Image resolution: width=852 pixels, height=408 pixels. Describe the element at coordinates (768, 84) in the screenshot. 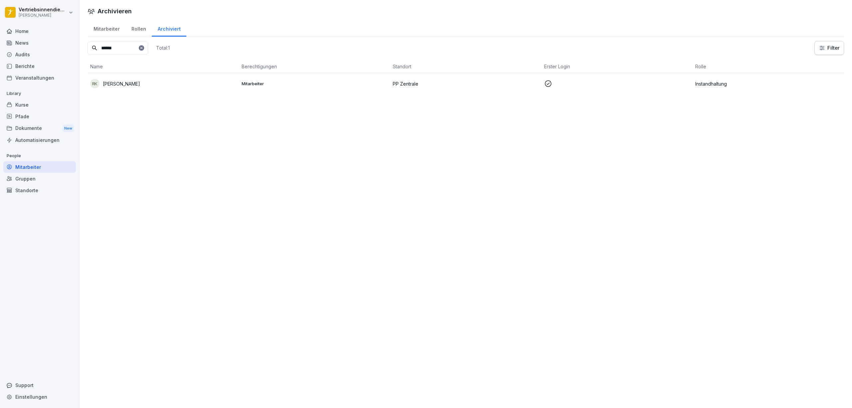

I see `p: Instandhaltung` at that location.